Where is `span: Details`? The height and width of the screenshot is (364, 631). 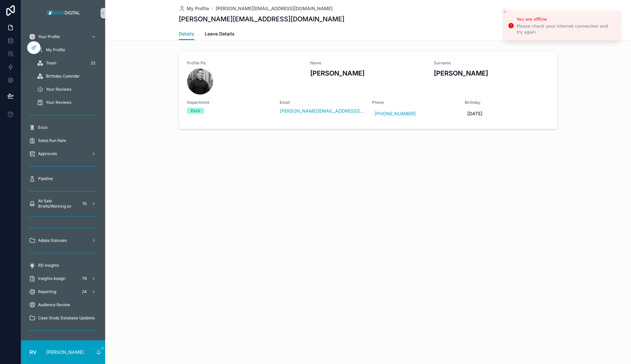 span: Details is located at coordinates (187, 34).